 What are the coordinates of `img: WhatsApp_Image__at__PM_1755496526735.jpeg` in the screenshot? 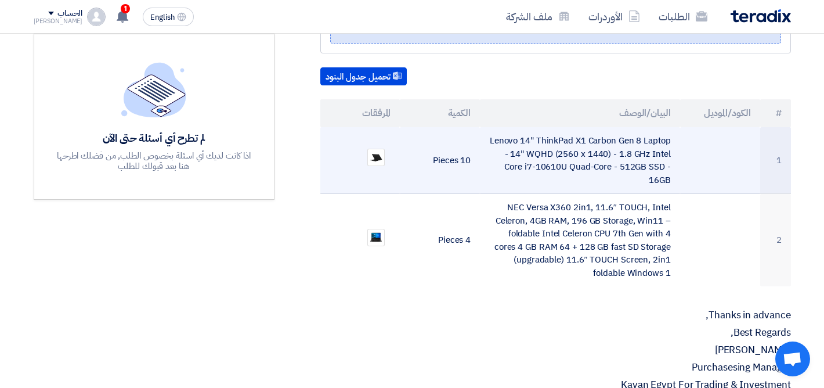 It's located at (376, 237).